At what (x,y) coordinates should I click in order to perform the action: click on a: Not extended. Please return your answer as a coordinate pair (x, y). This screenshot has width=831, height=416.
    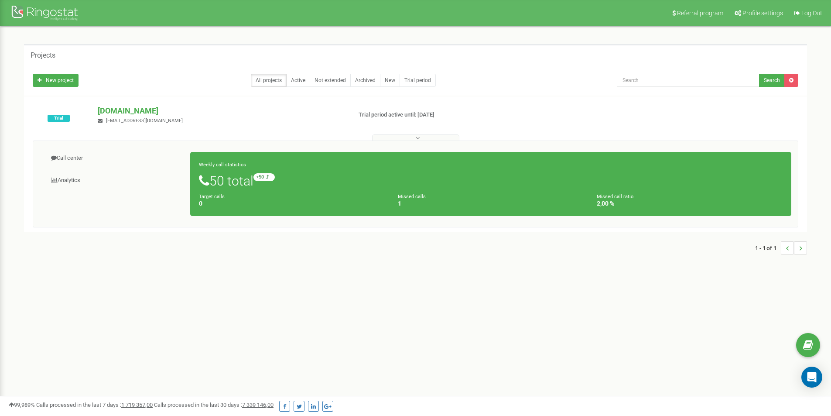
    Looking at the image, I should click on (330, 80).